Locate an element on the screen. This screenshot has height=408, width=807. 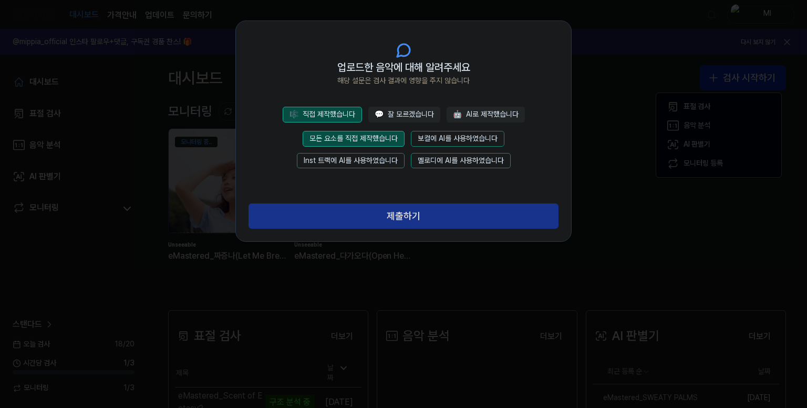
span: 해당 설문은 검사 결과에 영향을 주지 않습니다 is located at coordinates (404, 81).